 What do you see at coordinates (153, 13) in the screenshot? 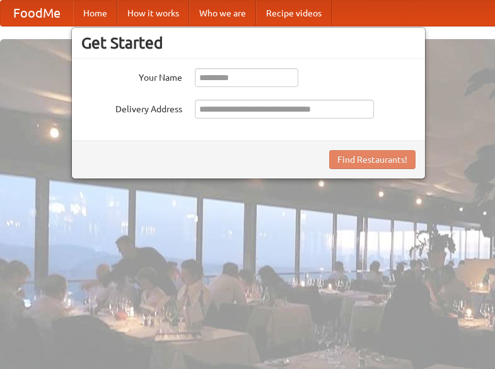
I see `a: How it works` at bounding box center [153, 13].